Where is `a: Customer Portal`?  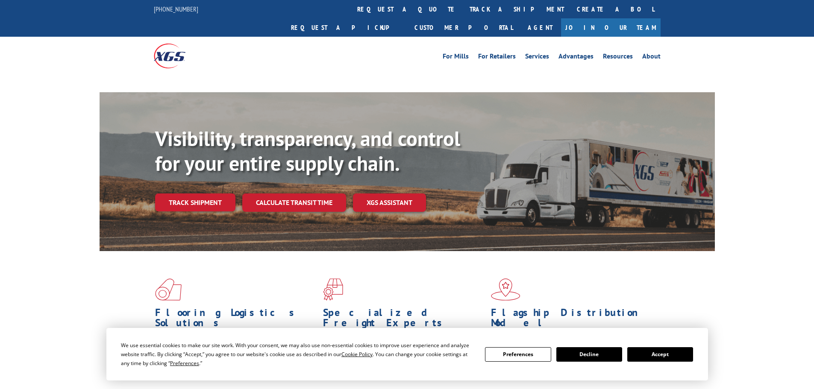
a: Customer Portal is located at coordinates (463, 27).